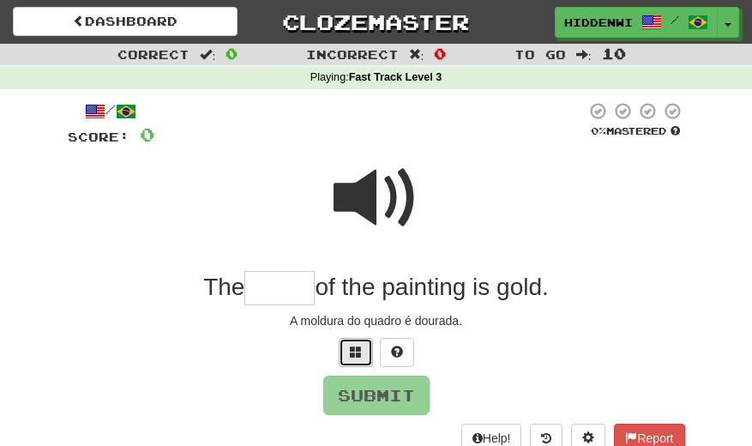 This screenshot has width=752, height=446. What do you see at coordinates (614, 53) in the screenshot?
I see `span: 10` at bounding box center [614, 53].